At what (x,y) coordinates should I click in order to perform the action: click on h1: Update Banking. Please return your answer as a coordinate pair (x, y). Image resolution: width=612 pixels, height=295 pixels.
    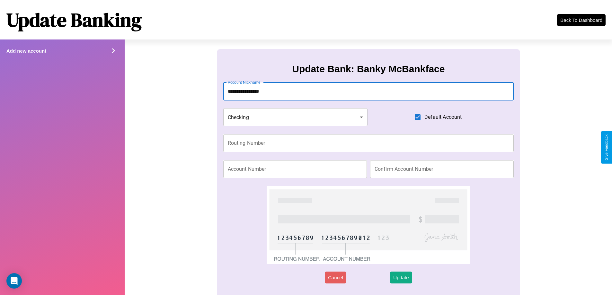
    Looking at the image, I should click on (74, 20).